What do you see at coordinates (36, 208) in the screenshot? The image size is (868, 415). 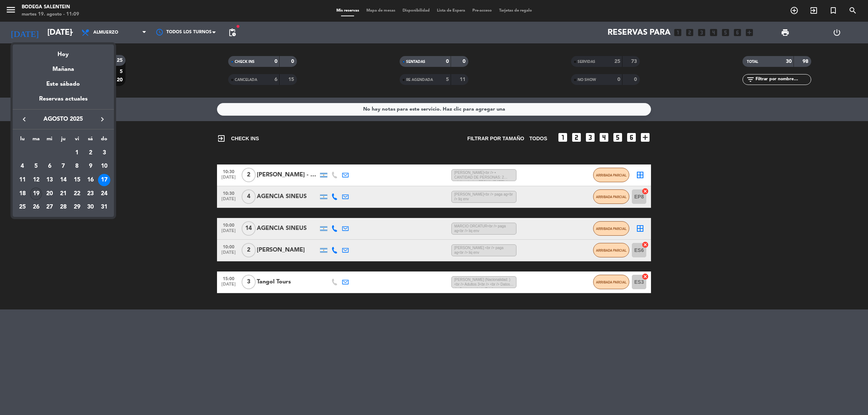 I see `div: 26` at bounding box center [36, 208].